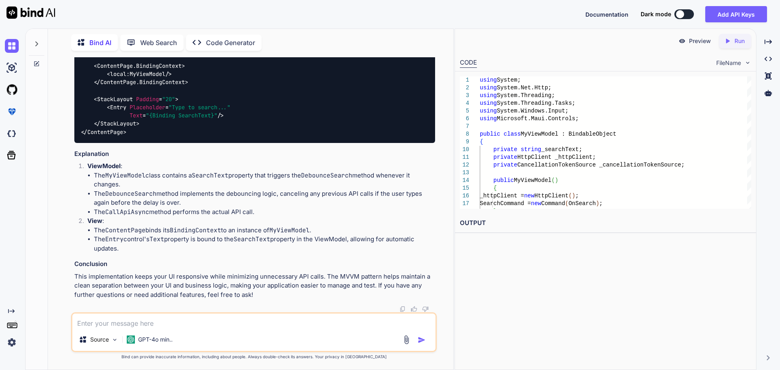  What do you see at coordinates (289, 230) in the screenshot?
I see `code: MyViewModel` at bounding box center [289, 230].